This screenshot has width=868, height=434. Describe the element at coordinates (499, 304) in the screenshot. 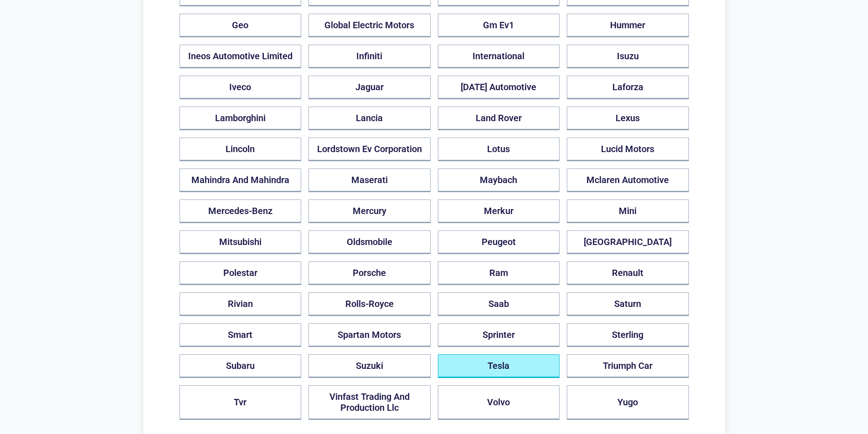

I see `button: Saab` at that location.